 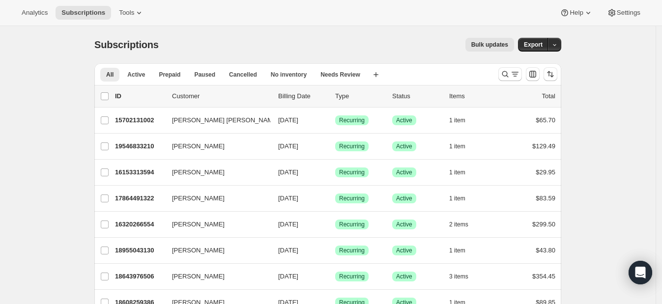 I want to click on p: 17864491322, so click(x=140, y=199).